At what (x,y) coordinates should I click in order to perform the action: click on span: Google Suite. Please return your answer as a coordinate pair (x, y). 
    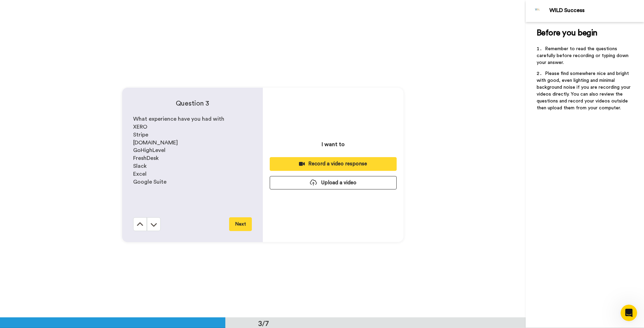
    Looking at the image, I should click on (150, 182).